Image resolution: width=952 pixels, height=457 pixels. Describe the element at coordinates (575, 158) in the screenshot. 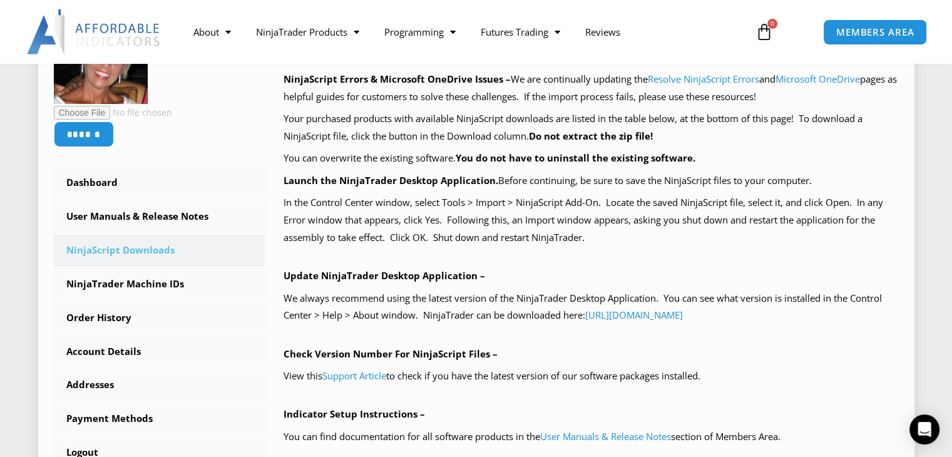

I see `b: You do not have to uninstall the existing software.` at that location.